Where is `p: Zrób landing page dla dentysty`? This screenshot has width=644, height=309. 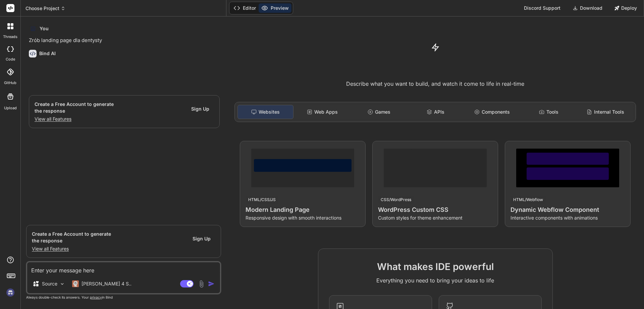 p: Zrób landing page dla dentysty is located at coordinates (124, 40).